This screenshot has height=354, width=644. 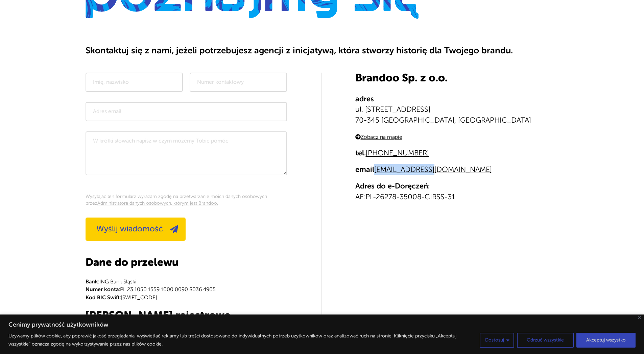 I want to click on p: Cenimy prywatność użytkowników, so click(x=322, y=324).